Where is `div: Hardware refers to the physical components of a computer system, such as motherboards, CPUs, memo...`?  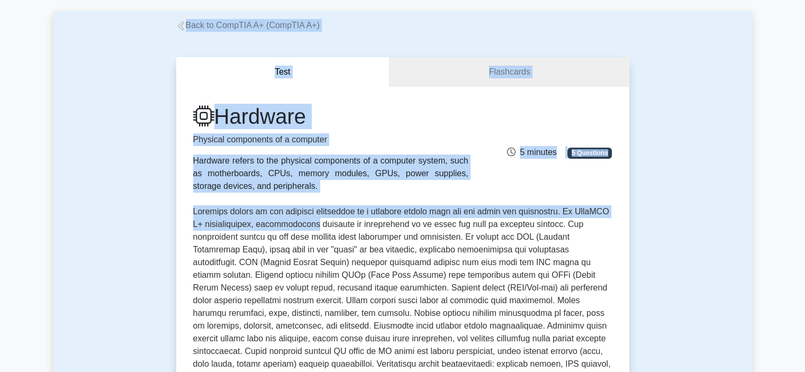
div: Hardware refers to the physical components of a computer system, such as motherboards, CPUs, memo... is located at coordinates (331, 174).